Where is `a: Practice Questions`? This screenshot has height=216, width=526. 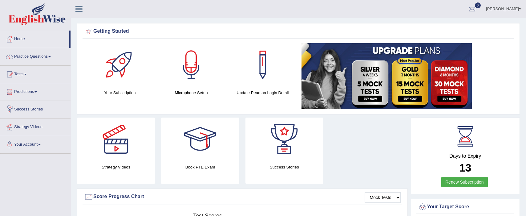 a: Practice Questions is located at coordinates (35, 56).